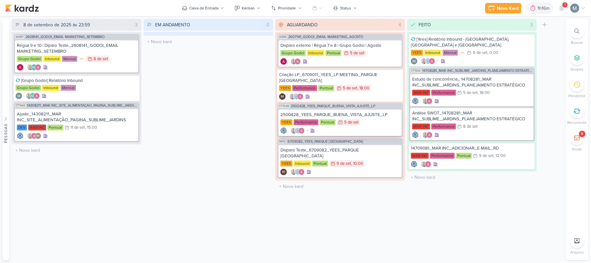  What do you see at coordinates (577, 96) in the screenshot?
I see `p: Pendente` at bounding box center [577, 96].